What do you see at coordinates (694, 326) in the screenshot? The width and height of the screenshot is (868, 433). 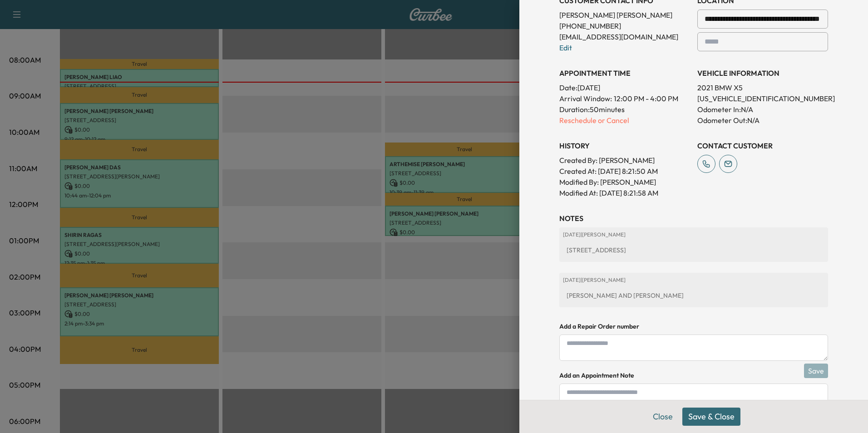 I see `h4: Add a Repair Order number` at bounding box center [694, 326].